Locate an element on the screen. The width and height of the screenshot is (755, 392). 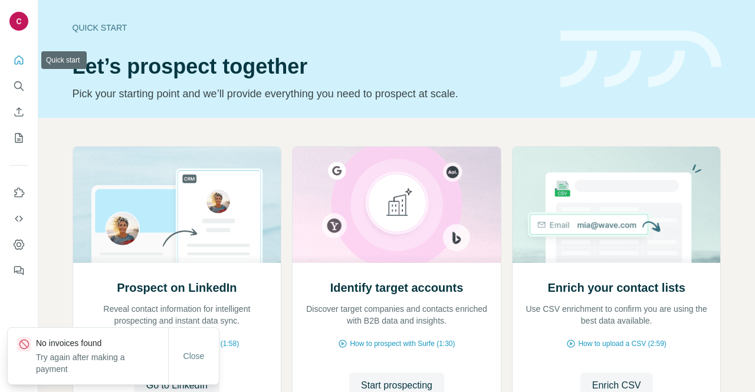
span: How to upload a CSV (2:59) is located at coordinates (621, 344).